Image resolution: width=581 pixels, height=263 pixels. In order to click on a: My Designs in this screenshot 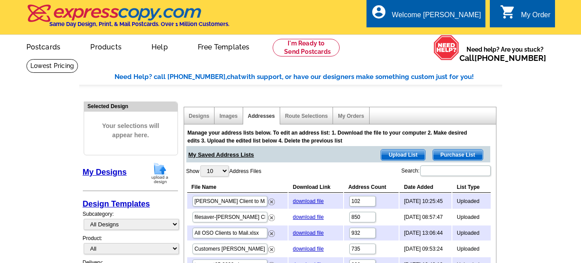, I will do `click(105, 172)`.